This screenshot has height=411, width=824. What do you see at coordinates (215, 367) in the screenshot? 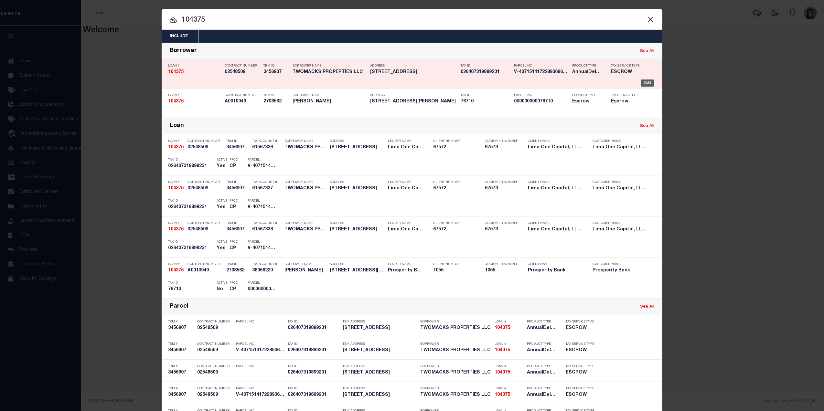
I see `p: Contract Number` at bounding box center [215, 367].